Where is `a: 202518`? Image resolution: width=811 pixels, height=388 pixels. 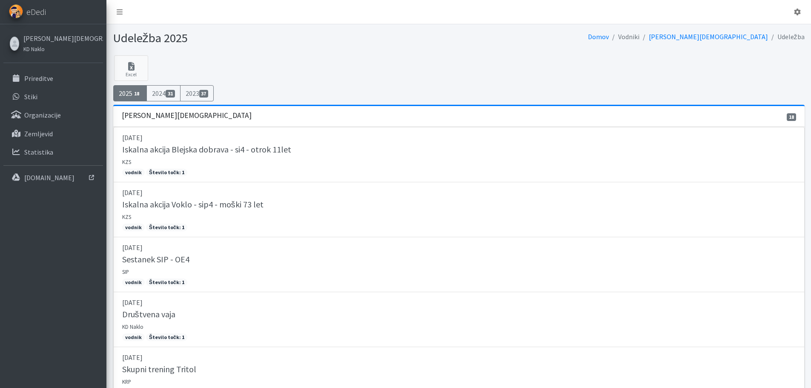 a: 202518 is located at coordinates (130, 93).